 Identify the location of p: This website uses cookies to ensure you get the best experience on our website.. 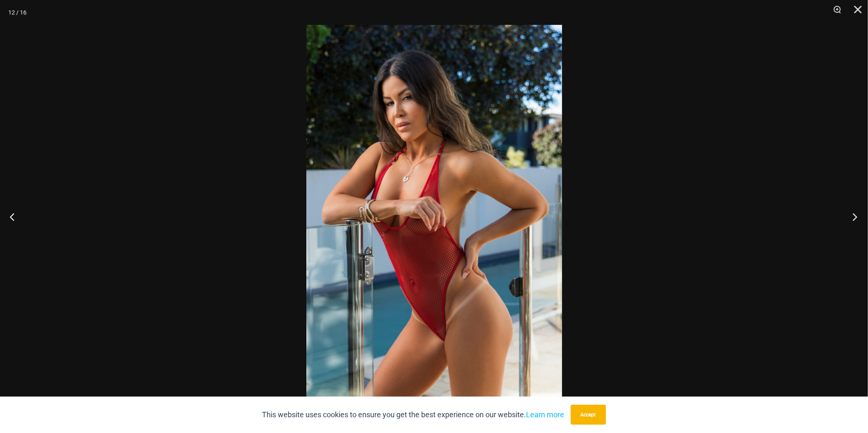
(413, 415).